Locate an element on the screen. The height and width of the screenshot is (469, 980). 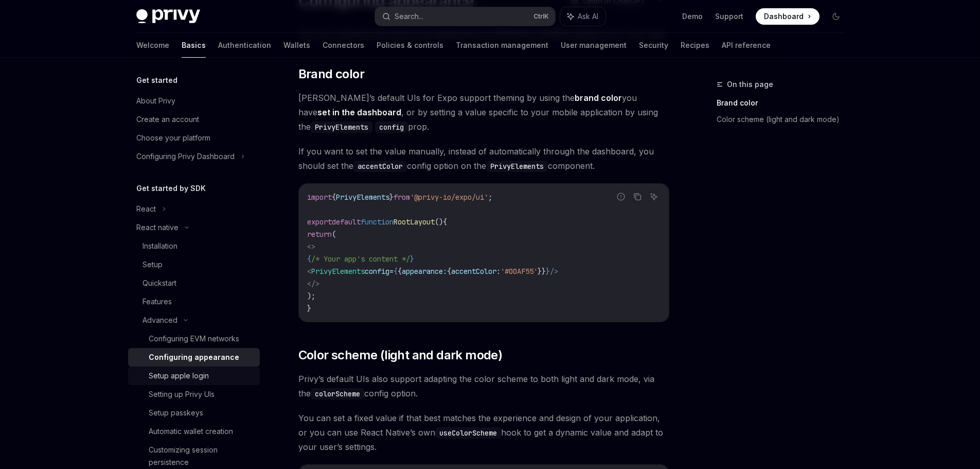
a: Dashboard is located at coordinates (788, 16).